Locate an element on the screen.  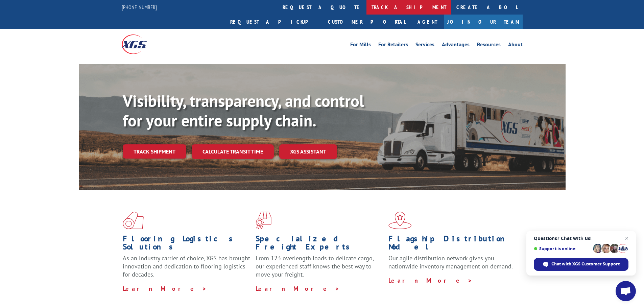
a: Services is located at coordinates (425, 45).